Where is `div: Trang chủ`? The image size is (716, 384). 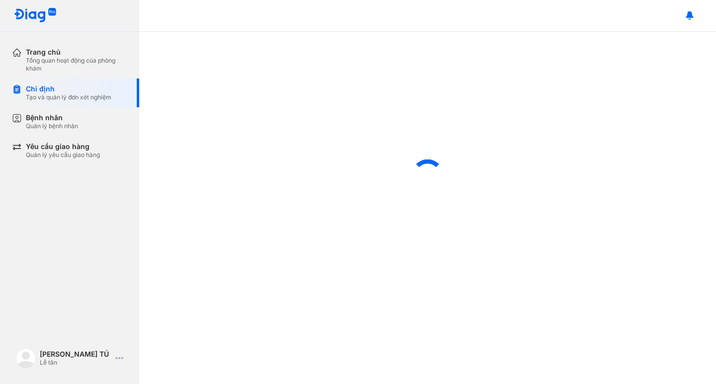 div: Trang chủ is located at coordinates (77, 52).